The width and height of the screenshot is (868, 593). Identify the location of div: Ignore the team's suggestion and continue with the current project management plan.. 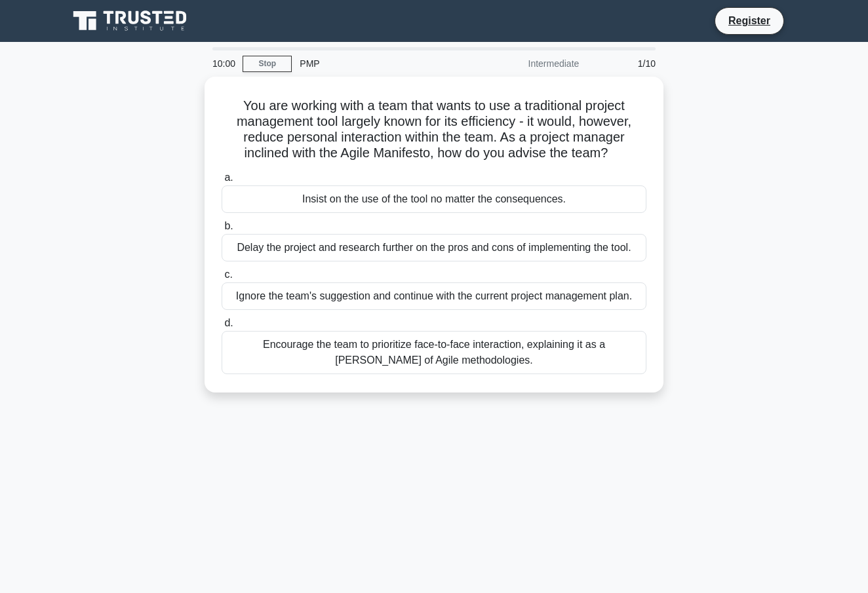
(434, 296).